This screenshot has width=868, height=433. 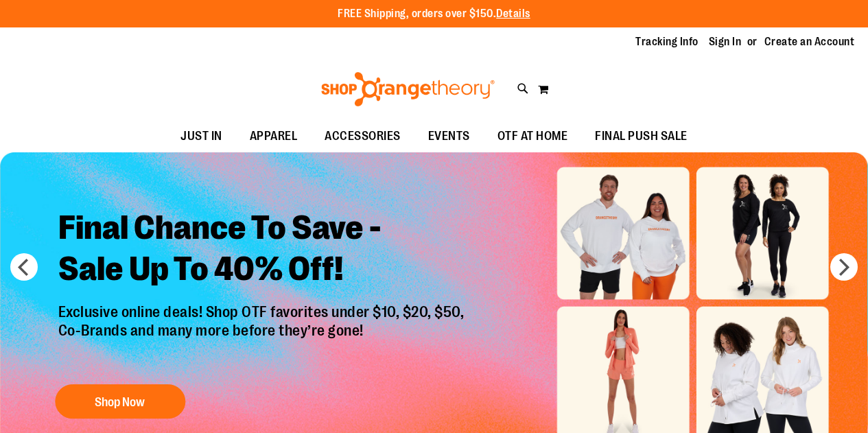 I want to click on a: Tracking Info, so click(x=667, y=42).